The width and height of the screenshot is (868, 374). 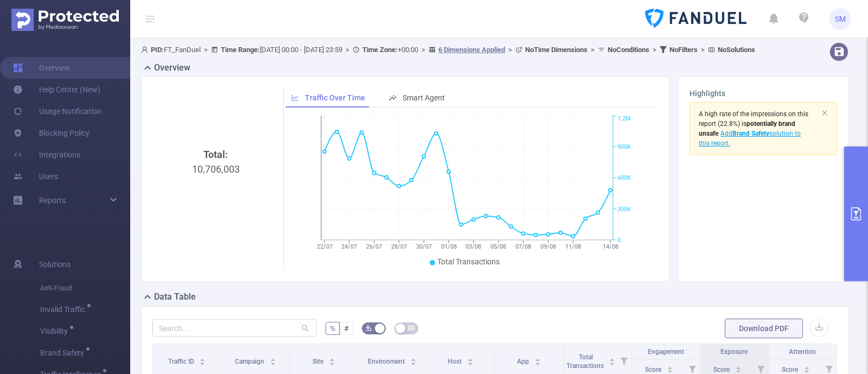 What do you see at coordinates (380, 49) in the screenshot?
I see `b: Time Zone:` at bounding box center [380, 49].